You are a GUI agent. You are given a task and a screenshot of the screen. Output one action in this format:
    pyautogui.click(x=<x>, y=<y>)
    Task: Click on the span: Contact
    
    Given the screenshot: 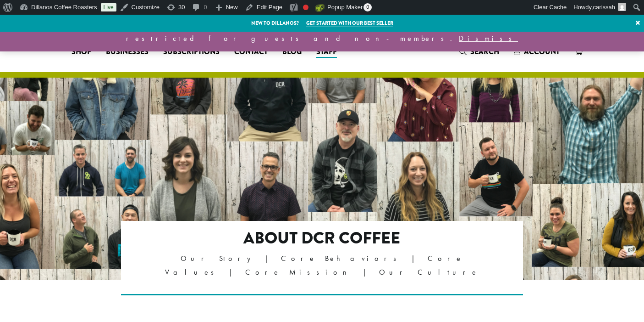 What is the action you would take?
    pyautogui.click(x=251, y=52)
    